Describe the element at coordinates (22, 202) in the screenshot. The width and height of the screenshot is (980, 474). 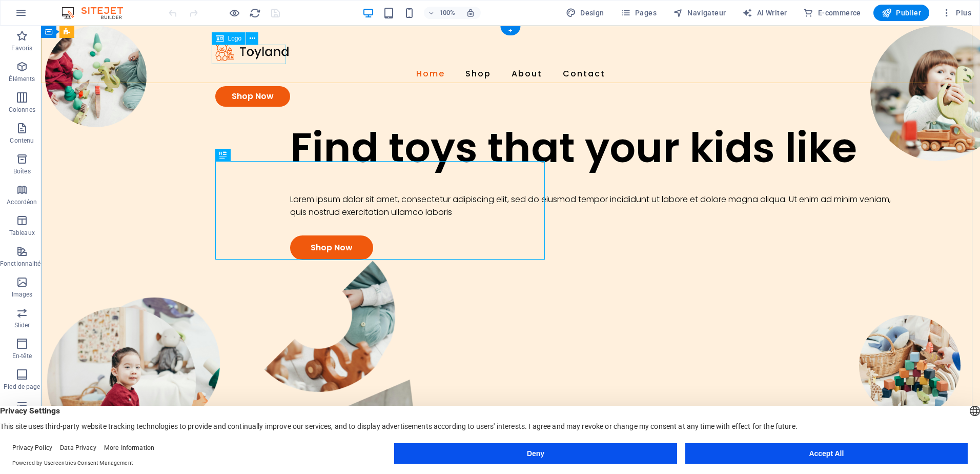
I see `p: Accordéon` at that location.